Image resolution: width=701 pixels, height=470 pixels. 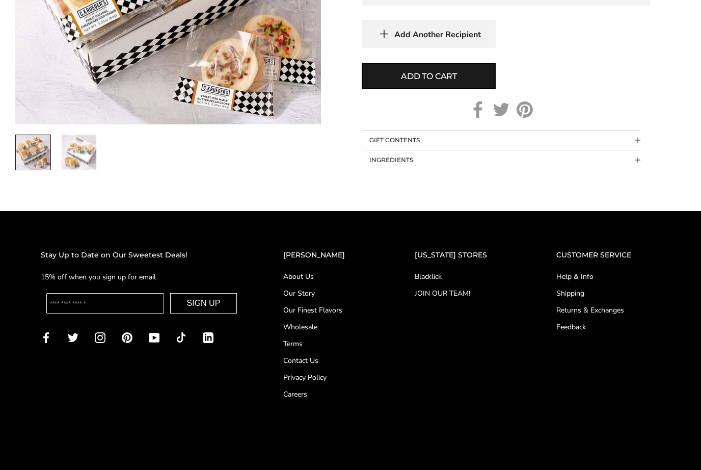 What do you see at coordinates (608, 277) in the screenshot?
I see `a: Help & Info` at bounding box center [608, 277].